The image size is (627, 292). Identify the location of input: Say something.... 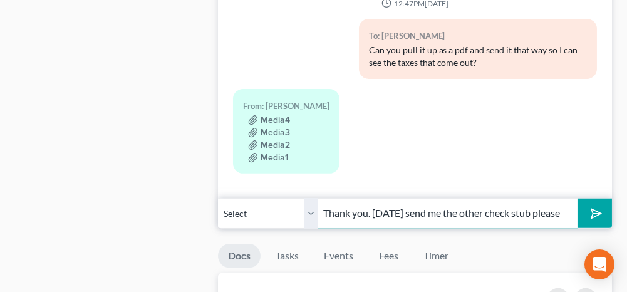
(447, 213).